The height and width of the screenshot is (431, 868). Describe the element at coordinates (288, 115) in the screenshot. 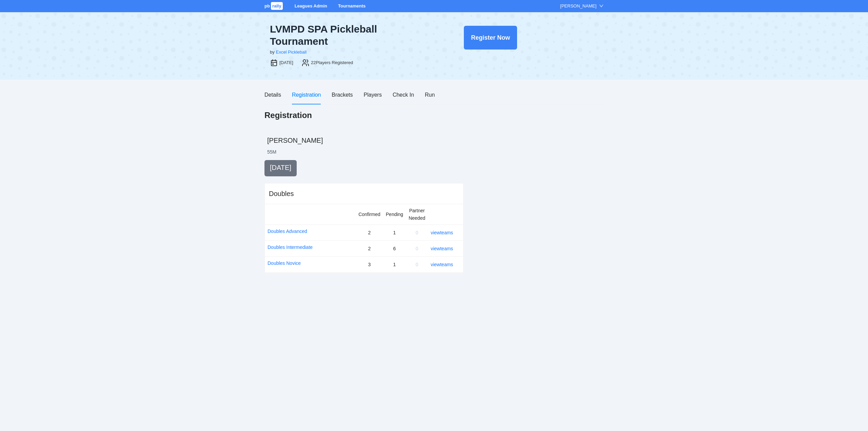

I see `h1: Registration` at that location.